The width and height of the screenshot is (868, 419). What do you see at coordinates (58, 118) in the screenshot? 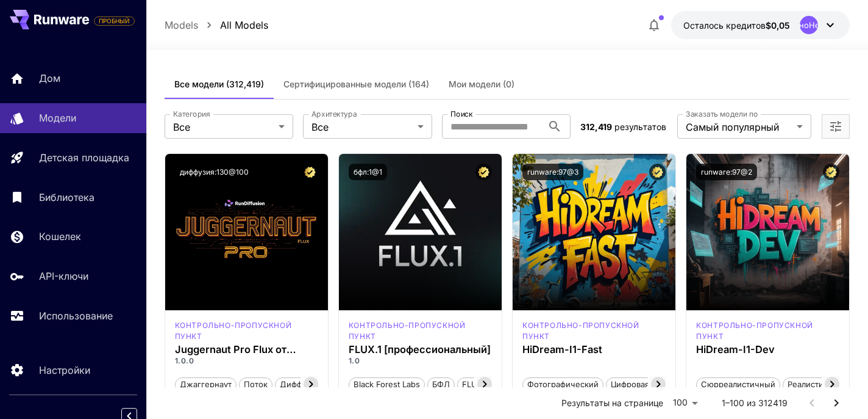
I see `font: Модели` at bounding box center [58, 118].